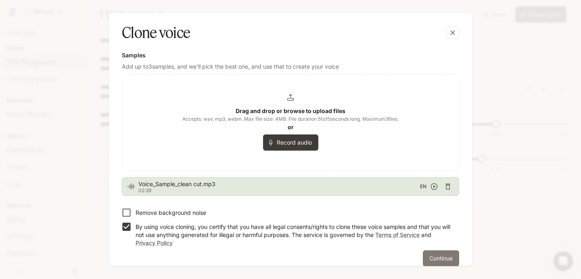 This screenshot has width=581, height=279. Describe the element at coordinates (291, 127) in the screenshot. I see `b: or` at that location.